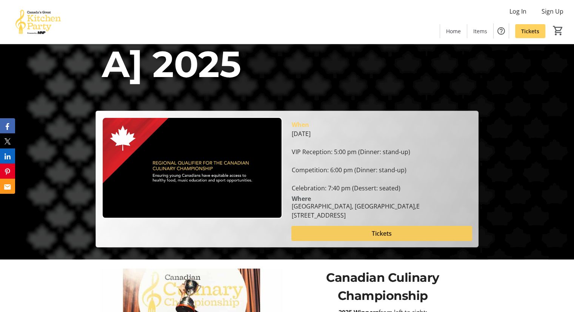 The height and width of the screenshot is (312, 574). What do you see at coordinates (552, 11) in the screenshot?
I see `span: Sign Up` at bounding box center [552, 11].